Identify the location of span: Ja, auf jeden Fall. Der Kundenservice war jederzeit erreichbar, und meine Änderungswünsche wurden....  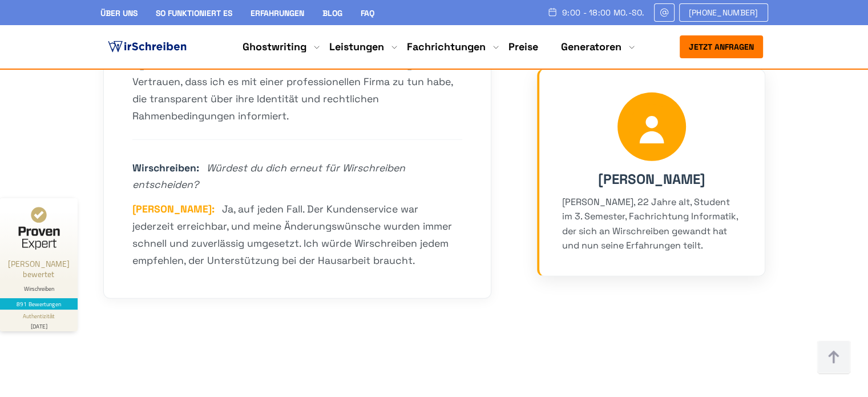
(292, 235).